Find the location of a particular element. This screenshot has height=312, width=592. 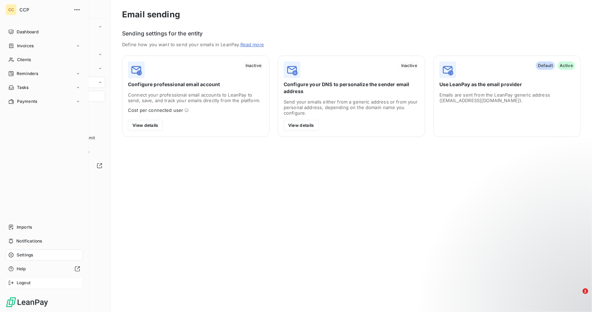

span: Default is located at coordinates (545, 66).